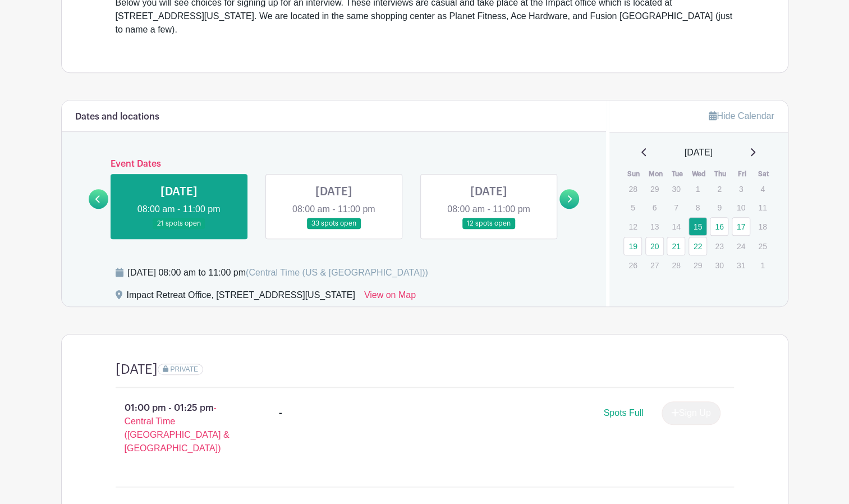 The image size is (849, 504). What do you see at coordinates (632, 245) in the screenshot?
I see `a: 19` at bounding box center [632, 245].